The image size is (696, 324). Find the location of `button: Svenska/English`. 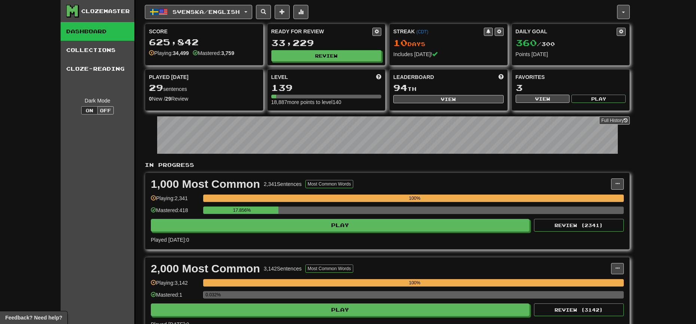

button: Svenska/English is located at coordinates (198, 12).